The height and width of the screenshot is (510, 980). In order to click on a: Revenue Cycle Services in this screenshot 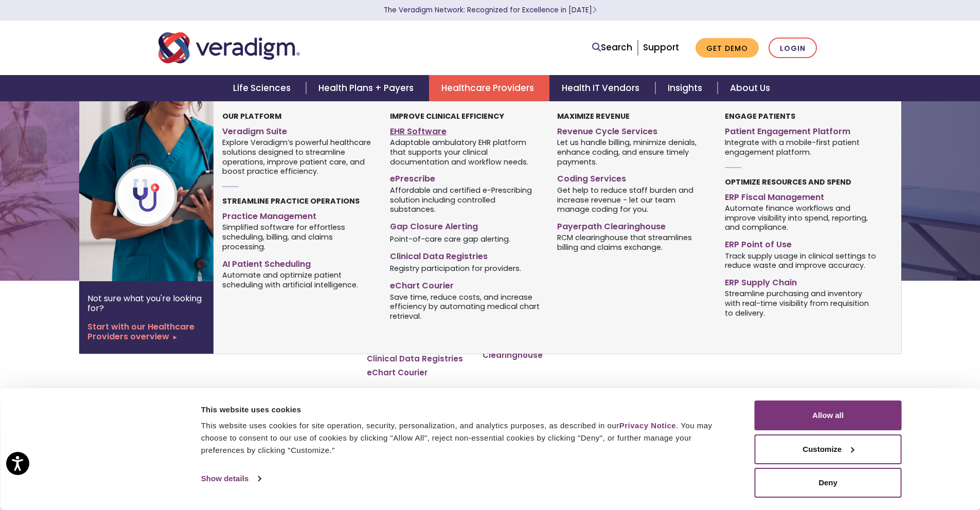, I will do `click(633, 130)`.